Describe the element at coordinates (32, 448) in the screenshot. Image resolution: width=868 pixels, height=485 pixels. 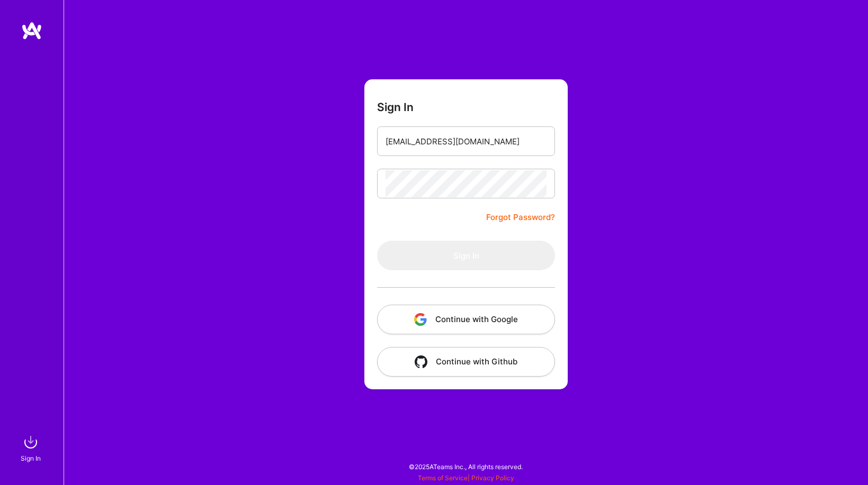
I see `a: sign inSign In` at that location.